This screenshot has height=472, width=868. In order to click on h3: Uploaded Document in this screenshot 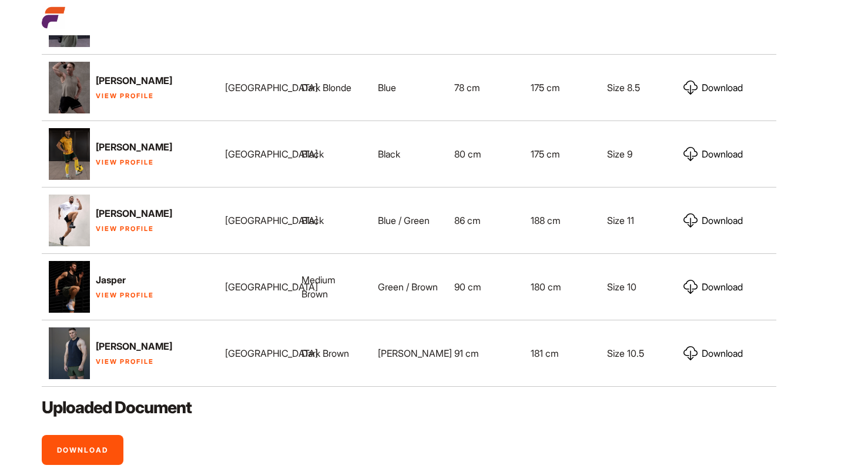, I will do `click(434, 408)`.